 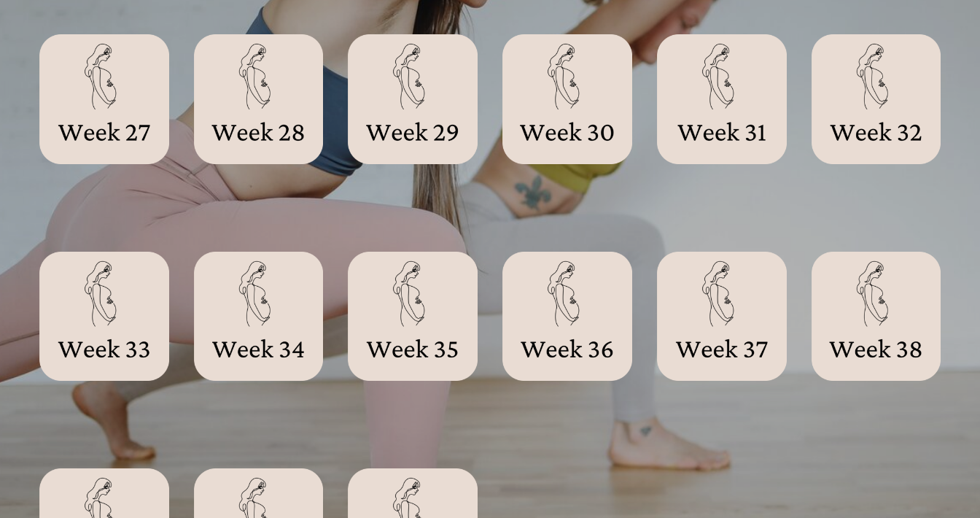 What do you see at coordinates (104, 317) in the screenshot?
I see `a: week 33.png` at bounding box center [104, 317].